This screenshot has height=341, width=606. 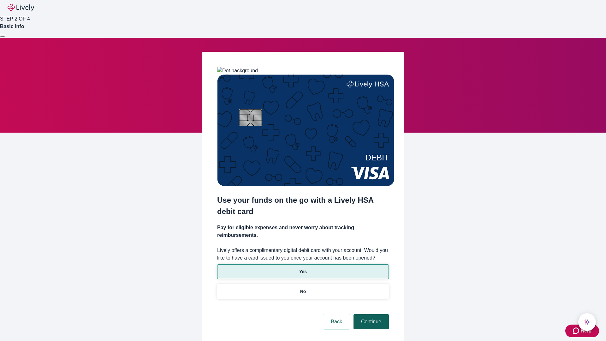 What do you see at coordinates (587, 322) in the screenshot?
I see `svg: Lively AI Assistant` at bounding box center [587, 322].